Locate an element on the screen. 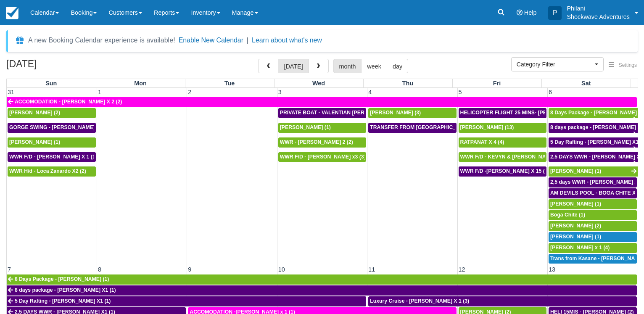 The width and height of the screenshot is (644, 314). span: 7 is located at coordinates (9, 269).